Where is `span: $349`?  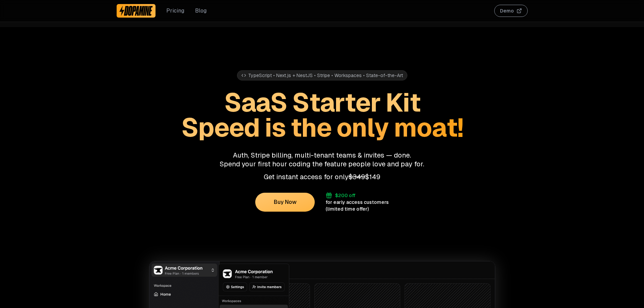 span: $349 is located at coordinates (357, 177).